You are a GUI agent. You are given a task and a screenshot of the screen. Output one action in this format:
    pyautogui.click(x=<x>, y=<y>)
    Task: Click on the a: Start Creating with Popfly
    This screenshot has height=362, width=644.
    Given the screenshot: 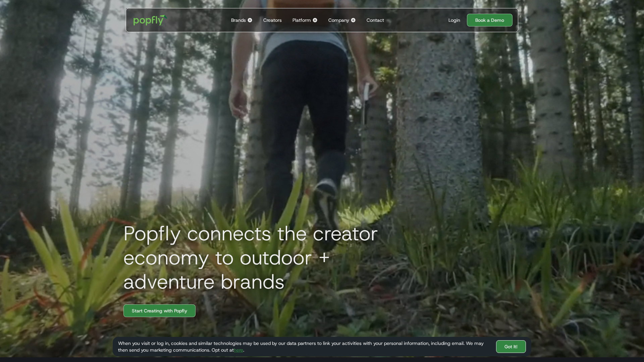 What is the action you would take?
    pyautogui.click(x=160, y=311)
    